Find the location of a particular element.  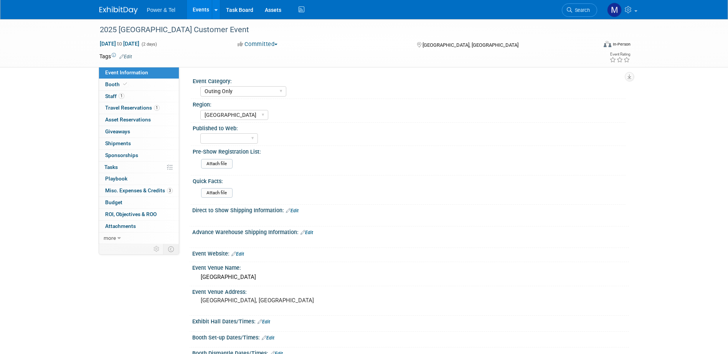

div: Published to Web: is located at coordinates (409, 127).